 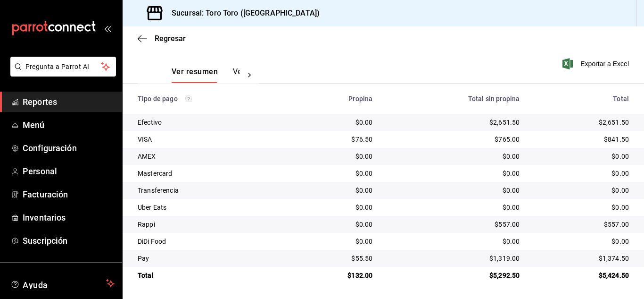 I want to click on div: navigation tabs, so click(x=205, y=75).